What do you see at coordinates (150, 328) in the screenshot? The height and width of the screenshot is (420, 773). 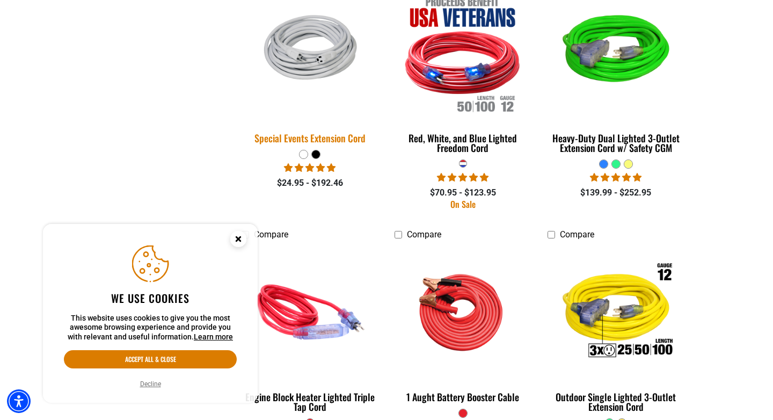 I see `p: This website uses cookies to give you the most awesome browsing experience and provide you with r...` at bounding box center [150, 328].